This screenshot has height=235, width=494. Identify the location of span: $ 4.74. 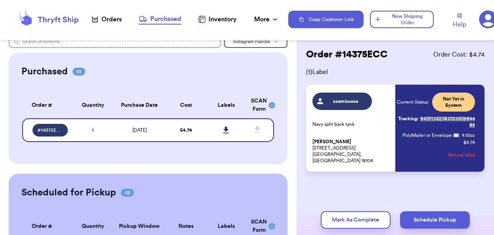
(186, 130).